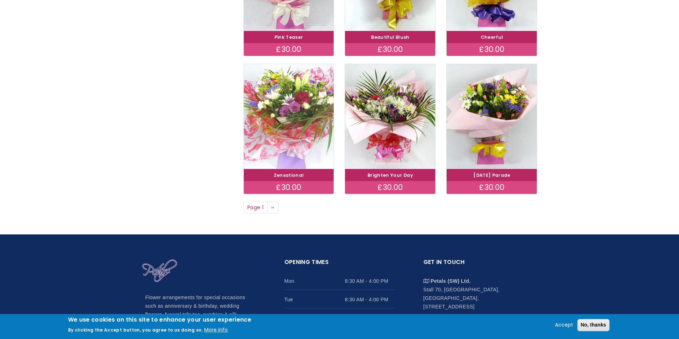 This screenshot has width=679, height=339. What do you see at coordinates (289, 116) in the screenshot?
I see `img: Zensational` at bounding box center [289, 116].